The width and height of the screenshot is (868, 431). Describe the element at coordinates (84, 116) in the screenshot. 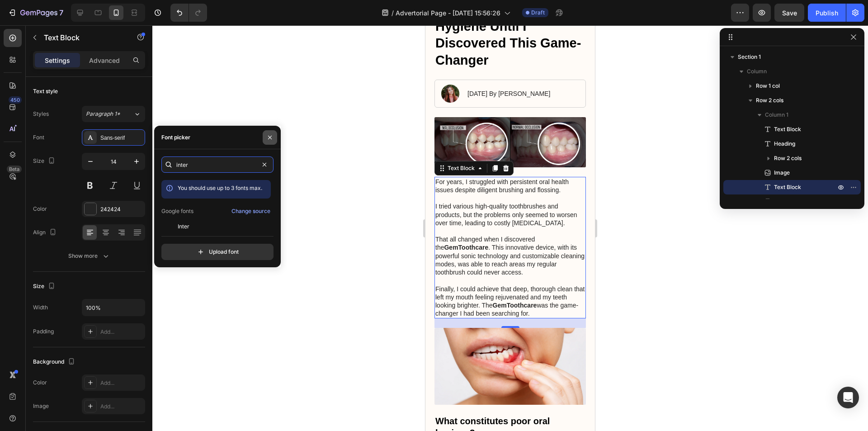

I see `img: gempages_581682809412780771-89f564a1-6ab5-4ddd-8716-f3503aa44200.webp` at that location.